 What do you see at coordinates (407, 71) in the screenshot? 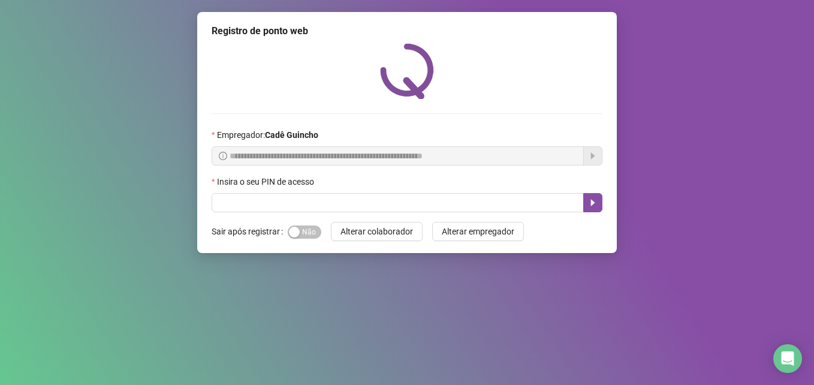
I see `img: QRPoint` at bounding box center [407, 71].